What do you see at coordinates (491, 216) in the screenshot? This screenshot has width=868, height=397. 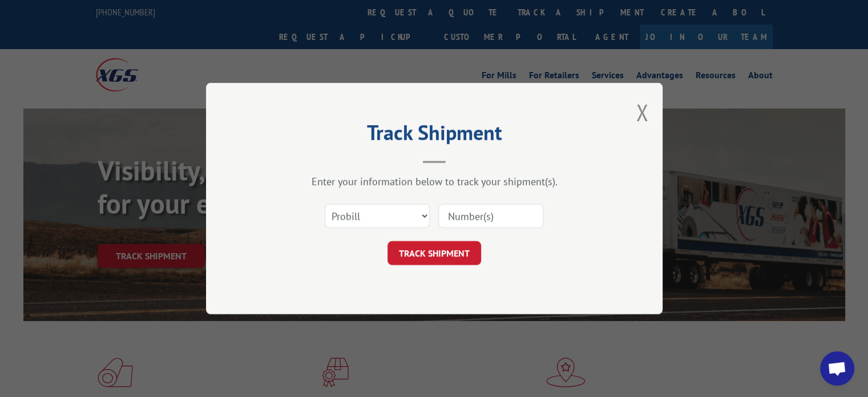 I see `input: Number(s)` at bounding box center [491, 216].